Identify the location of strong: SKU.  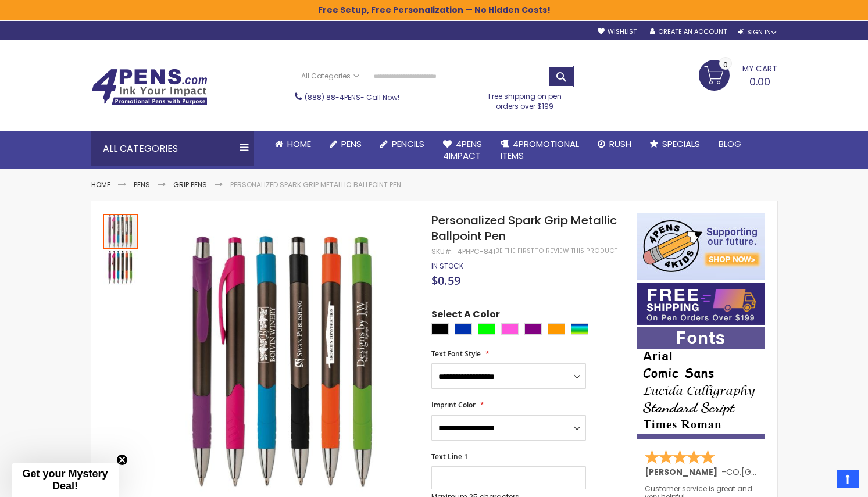
(442, 251).